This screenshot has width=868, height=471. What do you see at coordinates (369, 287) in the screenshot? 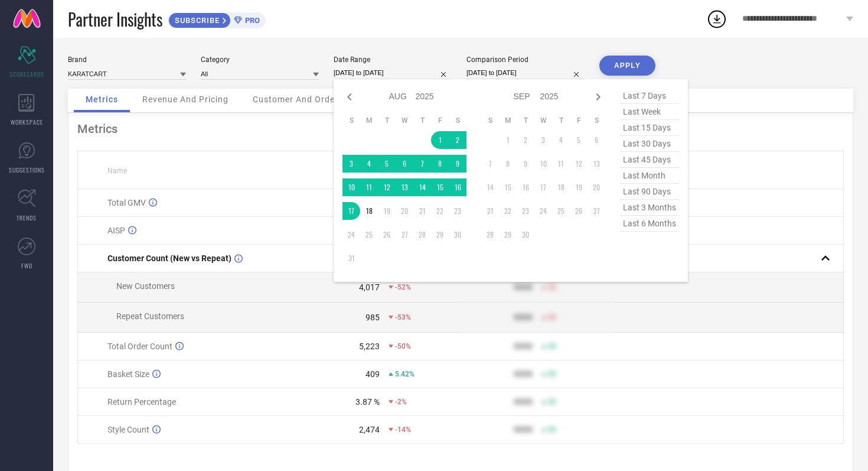
I see `div: 4,017` at bounding box center [369, 287].